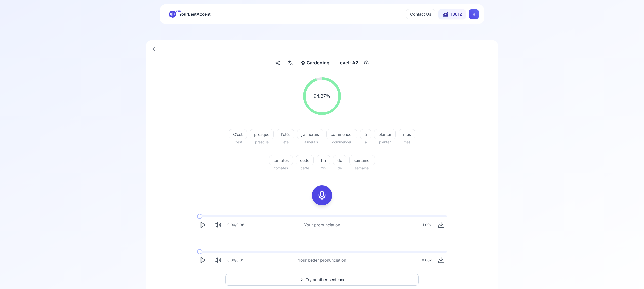  I want to click on span: j'aimerais, so click(310, 142).